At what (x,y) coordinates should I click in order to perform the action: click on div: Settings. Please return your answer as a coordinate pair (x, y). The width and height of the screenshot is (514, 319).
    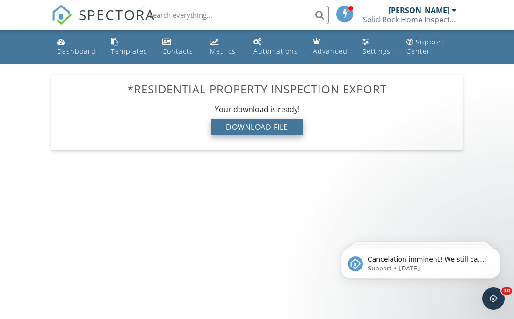
    Looking at the image, I should click on (376, 51).